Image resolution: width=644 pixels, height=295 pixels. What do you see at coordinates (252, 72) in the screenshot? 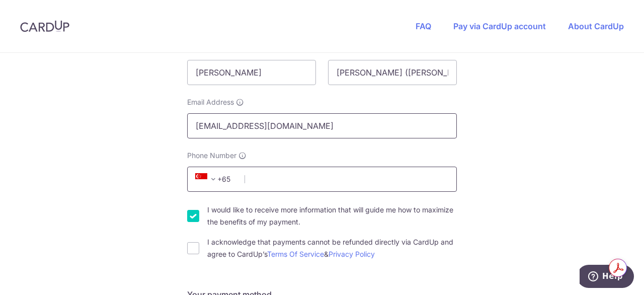
I see `input: First name` at bounding box center [252, 72].